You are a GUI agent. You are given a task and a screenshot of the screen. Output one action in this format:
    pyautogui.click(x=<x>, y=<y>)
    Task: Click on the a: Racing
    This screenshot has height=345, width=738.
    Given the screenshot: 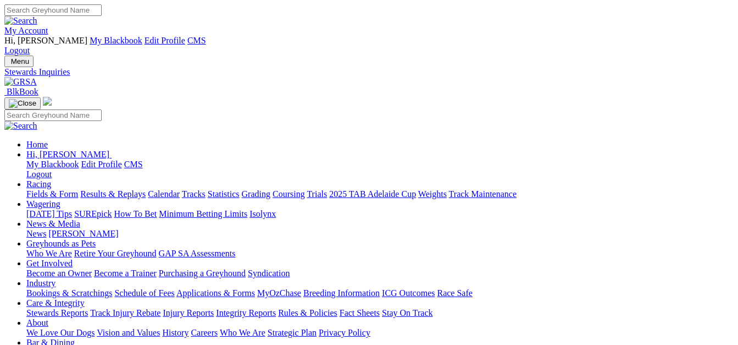 What is the action you would take?
    pyautogui.click(x=38, y=184)
    